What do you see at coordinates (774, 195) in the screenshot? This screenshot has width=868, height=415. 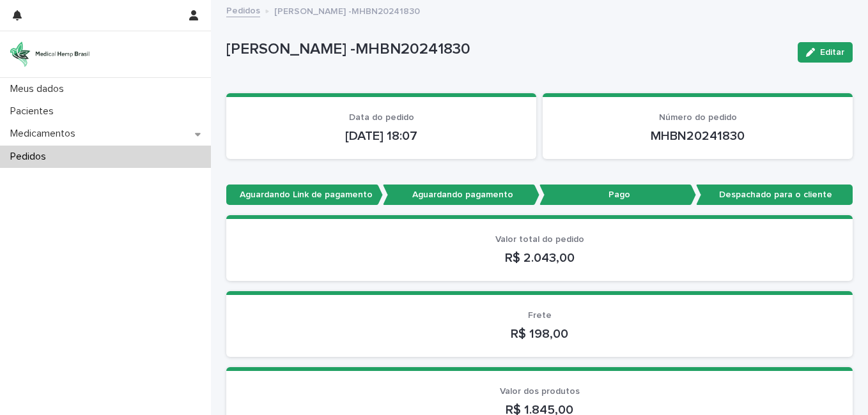 I see `p: Despachado para o cliente` at bounding box center [774, 195].